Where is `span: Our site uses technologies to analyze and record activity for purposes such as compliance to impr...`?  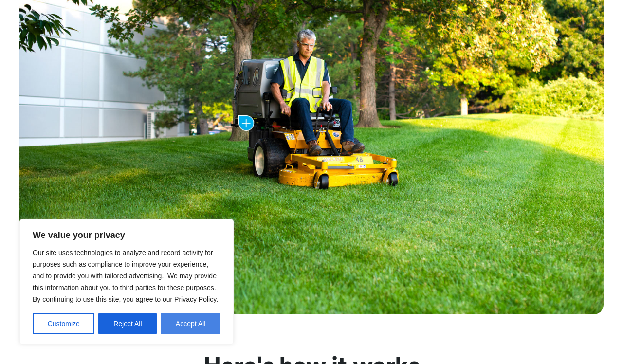
span: Our site uses technologies to analyze and record activity for purposes such as compliance to impr... is located at coordinates (125, 276).